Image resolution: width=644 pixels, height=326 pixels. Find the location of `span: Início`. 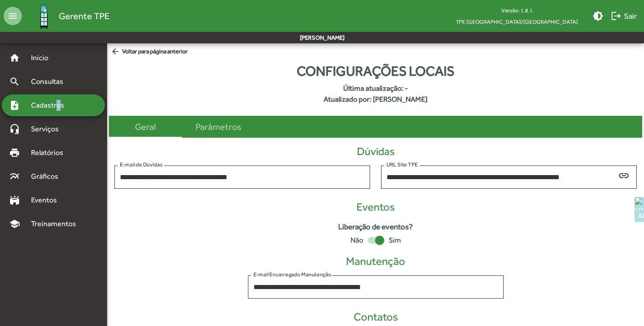

span: Início is located at coordinates (43, 58).